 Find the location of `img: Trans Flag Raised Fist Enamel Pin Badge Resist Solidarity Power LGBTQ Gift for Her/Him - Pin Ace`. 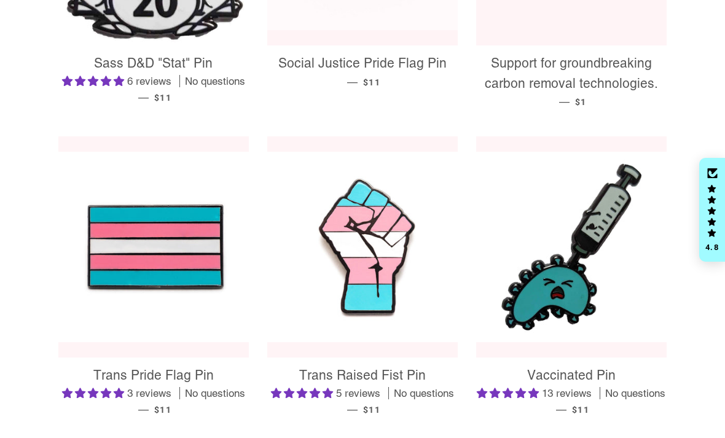

img: Trans Flag Raised Fist Enamel Pin Badge Resist Solidarity Power LGBTQ Gift for Her/Him - Pin Ace is located at coordinates (363, 247).